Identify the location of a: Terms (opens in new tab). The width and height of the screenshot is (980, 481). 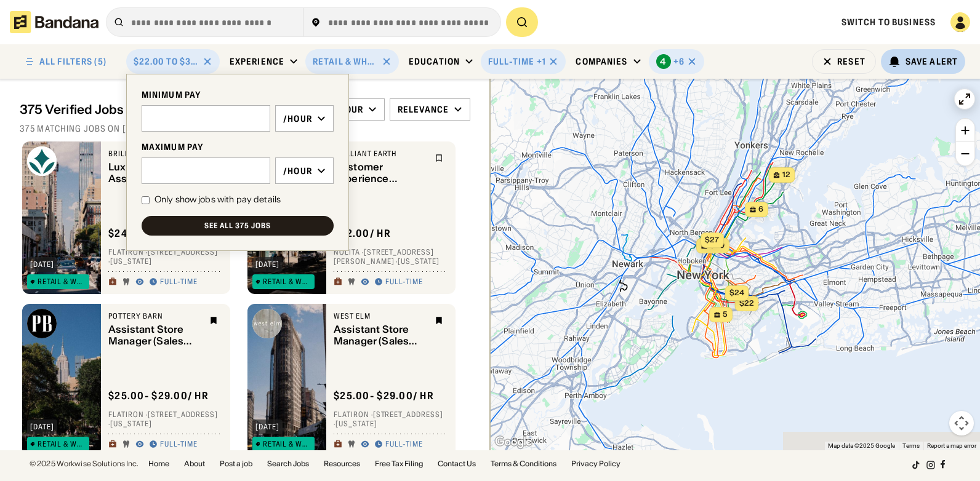
(911, 446).